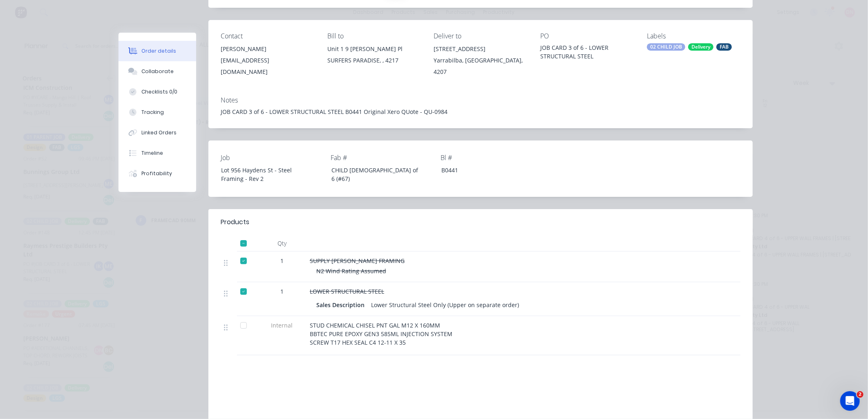  What do you see at coordinates (235, 222) in the screenshot?
I see `div: Products` at bounding box center [235, 222].